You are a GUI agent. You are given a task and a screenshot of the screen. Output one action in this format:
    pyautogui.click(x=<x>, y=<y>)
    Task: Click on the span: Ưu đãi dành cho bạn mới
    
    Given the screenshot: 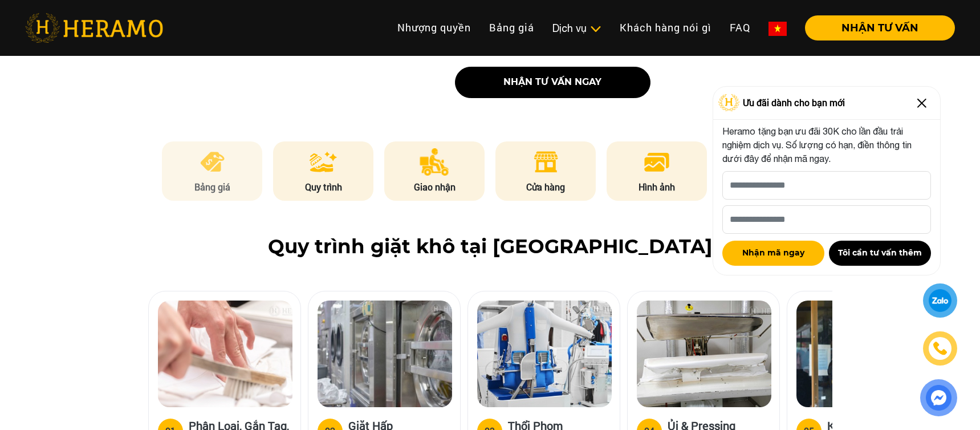 What is the action you would take?
    pyautogui.click(x=793, y=102)
    